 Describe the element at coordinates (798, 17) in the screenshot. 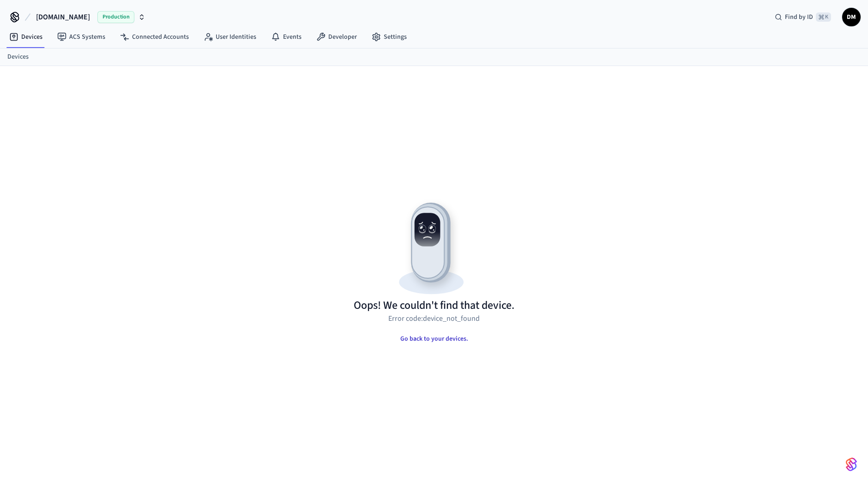

I see `span: Find by ID` at that location.